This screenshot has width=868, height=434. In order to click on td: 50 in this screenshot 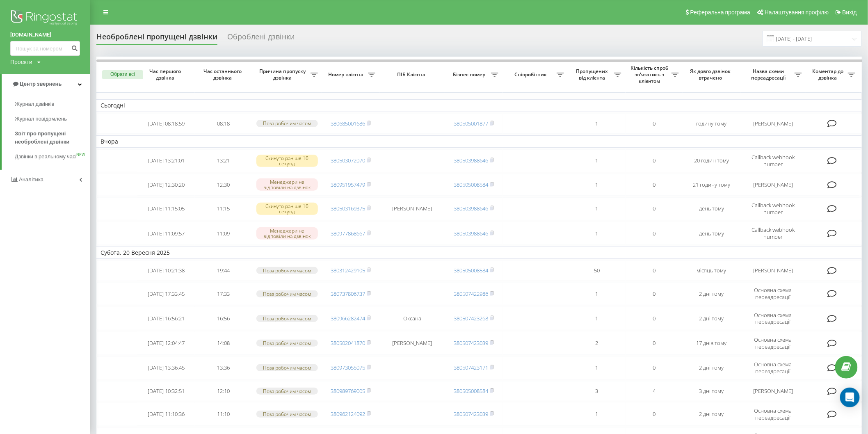, I will do `click(597, 270)`.